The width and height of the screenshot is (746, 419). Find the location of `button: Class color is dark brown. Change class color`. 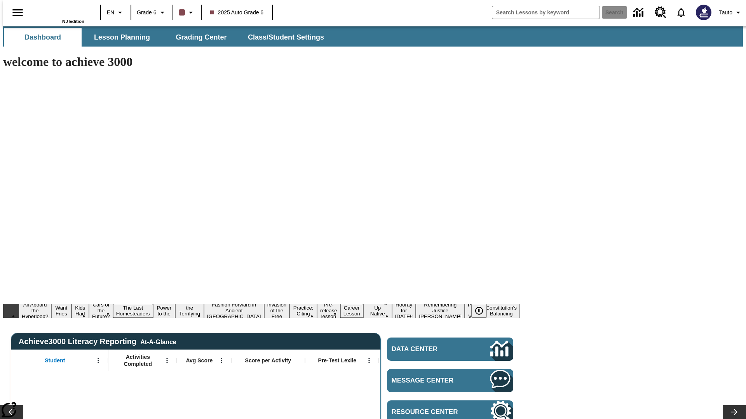

button: Class color is dark brown. Change class color is located at coordinates (187, 12).